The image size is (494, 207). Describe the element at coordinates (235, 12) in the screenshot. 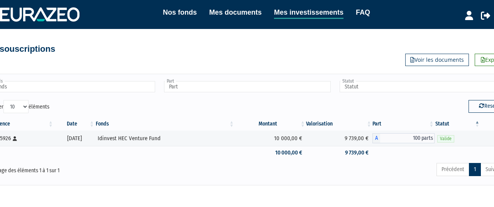

I see `a: Mes documents` at that location.